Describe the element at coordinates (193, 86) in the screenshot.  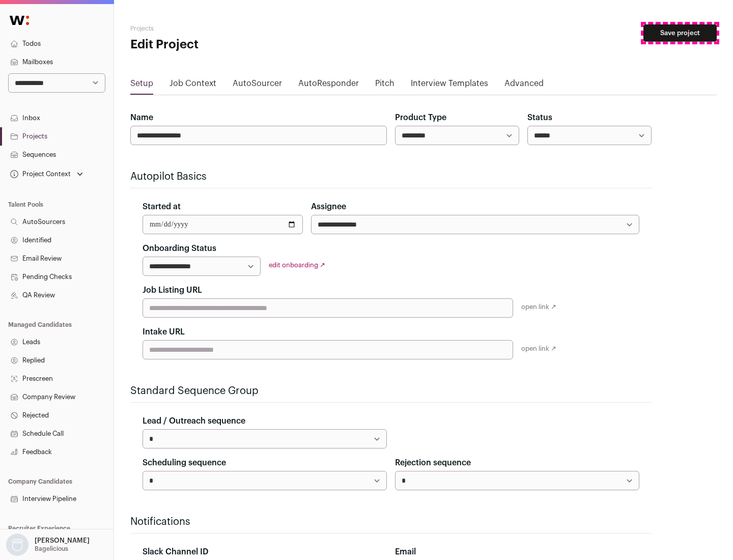
I see `a: Job Context` at that location.